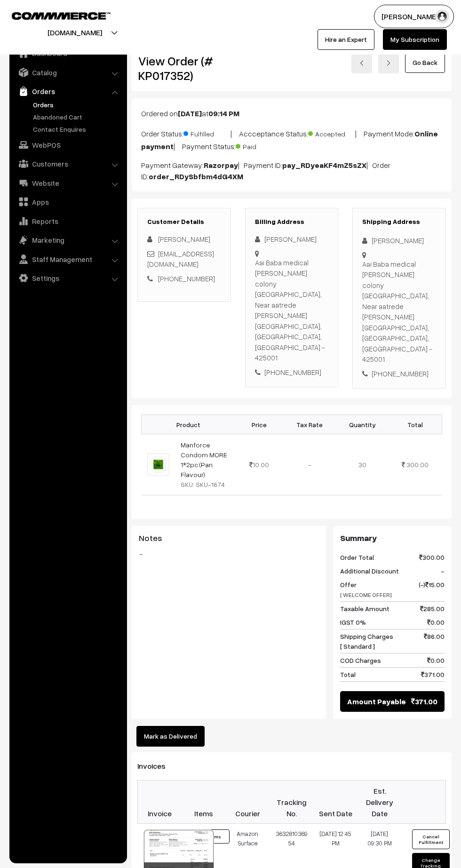 The width and height of the screenshot is (461, 868). Describe the element at coordinates (205, 485) in the screenshot. I see `div: SKU: SKU-1674` at that location.